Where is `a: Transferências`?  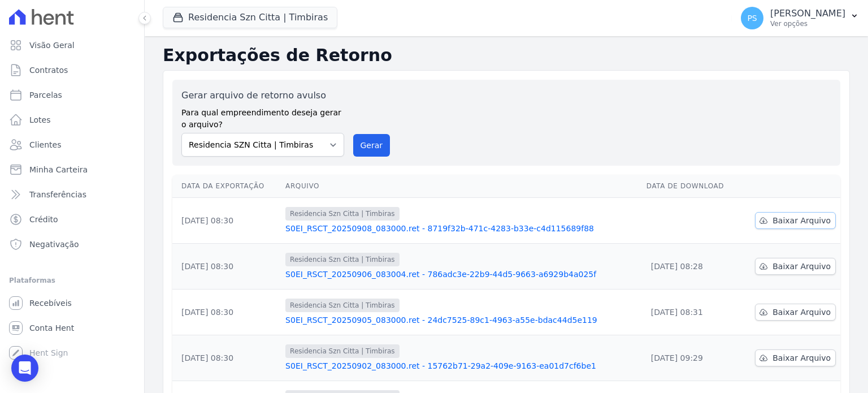 a: Transferências is located at coordinates (72, 194).